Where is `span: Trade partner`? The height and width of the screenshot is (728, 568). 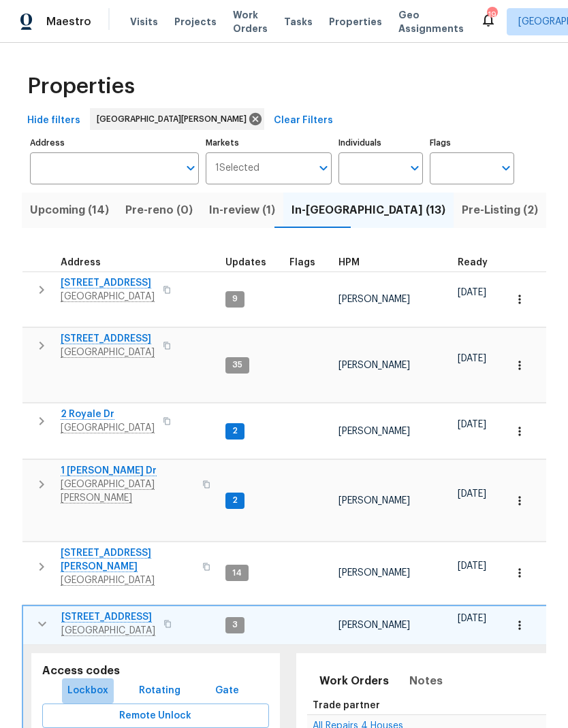 span: Trade partner is located at coordinates (346, 706).